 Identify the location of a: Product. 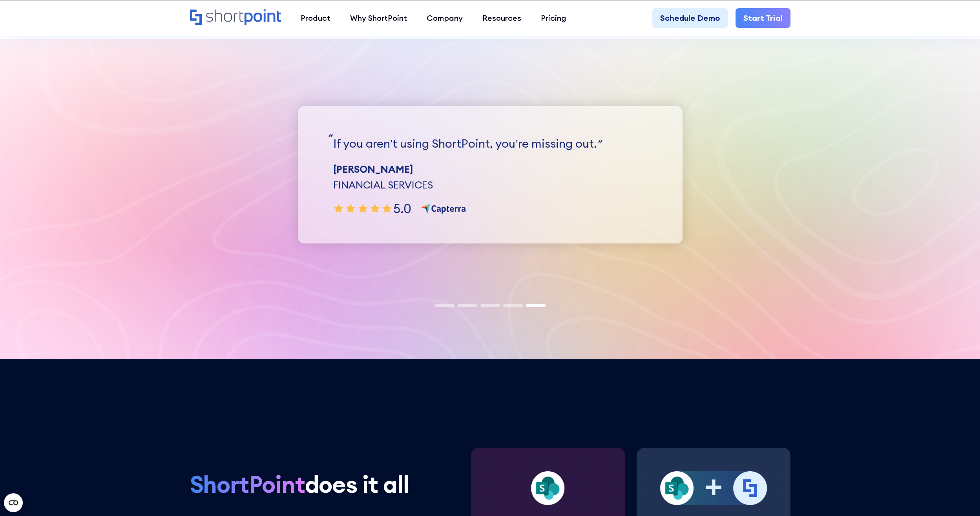
(316, 18).